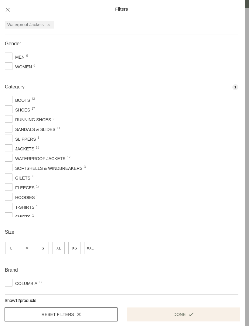 Image resolution: width=249 pixels, height=326 pixels. I want to click on span: Gender, so click(13, 43).